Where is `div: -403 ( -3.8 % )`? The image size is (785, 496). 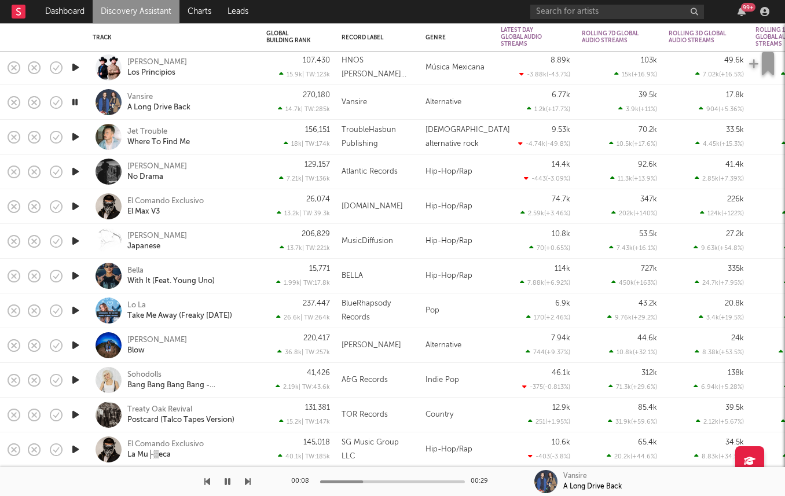
div: -403 ( -3.8 % ) is located at coordinates (549, 456).